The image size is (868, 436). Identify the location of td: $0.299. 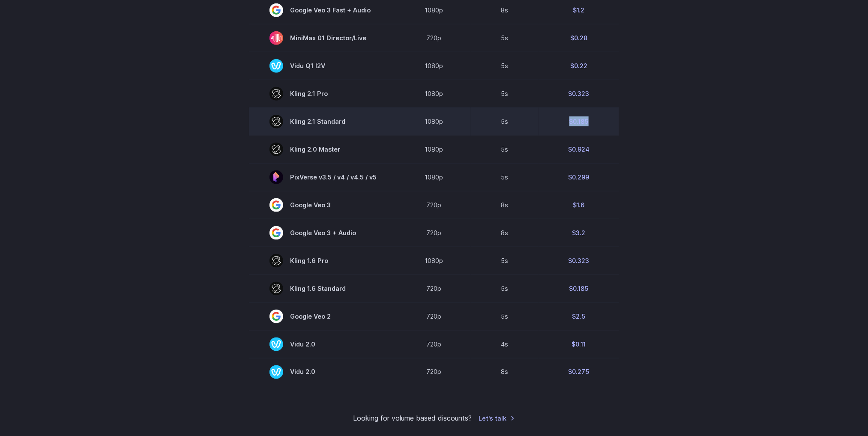
(579, 177).